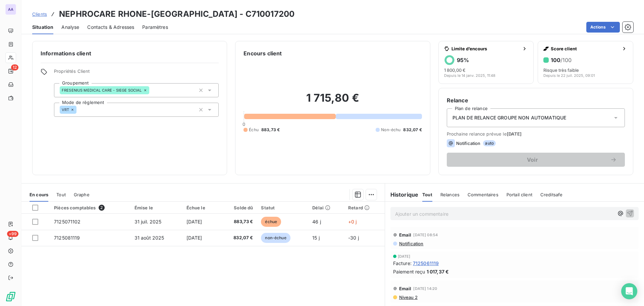 Image resolution: width=644 pixels, height=306 pixels. Describe the element at coordinates (408, 297) in the screenshot. I see `span: Niveau 2` at that location.